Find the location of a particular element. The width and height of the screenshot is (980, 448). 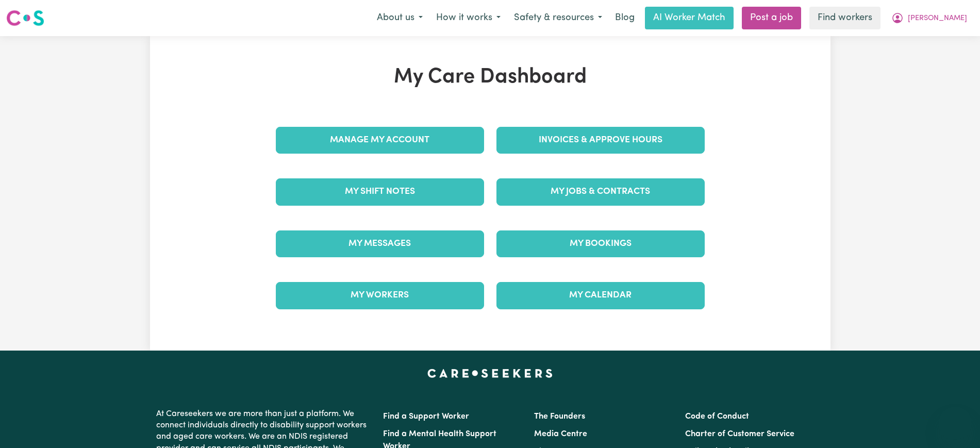

a: My Messages is located at coordinates (379, 243).